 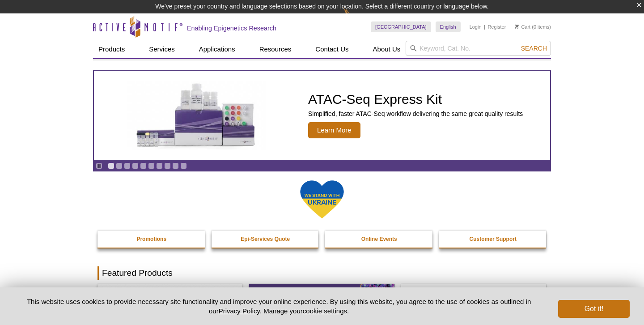 What do you see at coordinates (151, 239) in the screenshot?
I see `strong: Promotions` at bounding box center [151, 239].